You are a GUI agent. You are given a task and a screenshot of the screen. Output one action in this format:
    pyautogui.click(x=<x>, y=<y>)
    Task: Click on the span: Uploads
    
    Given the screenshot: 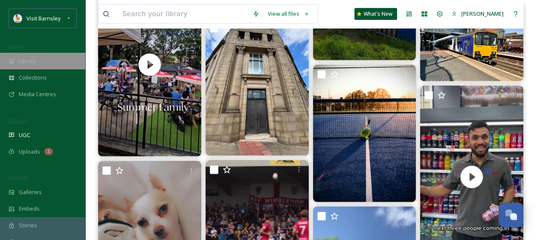 What is the action you would take?
    pyautogui.click(x=29, y=152)
    